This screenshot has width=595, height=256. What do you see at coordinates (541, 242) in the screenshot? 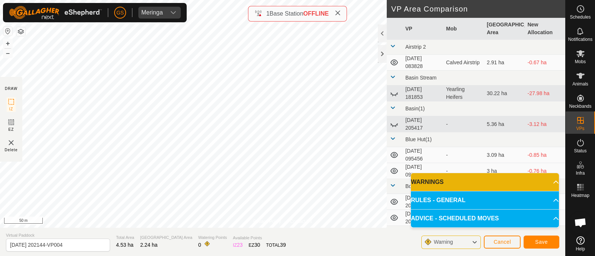
I see `button: Save` at bounding box center [541, 242].